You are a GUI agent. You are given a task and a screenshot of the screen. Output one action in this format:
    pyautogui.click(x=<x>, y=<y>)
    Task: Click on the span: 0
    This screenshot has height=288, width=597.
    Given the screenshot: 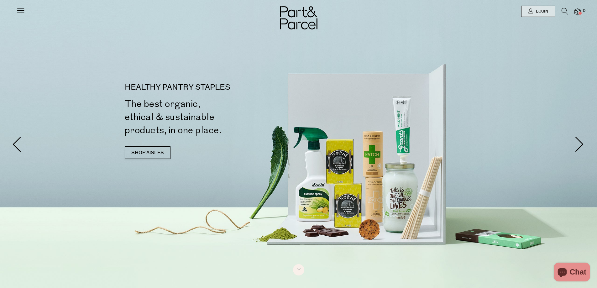 What is the action you would take?
    pyautogui.click(x=584, y=11)
    